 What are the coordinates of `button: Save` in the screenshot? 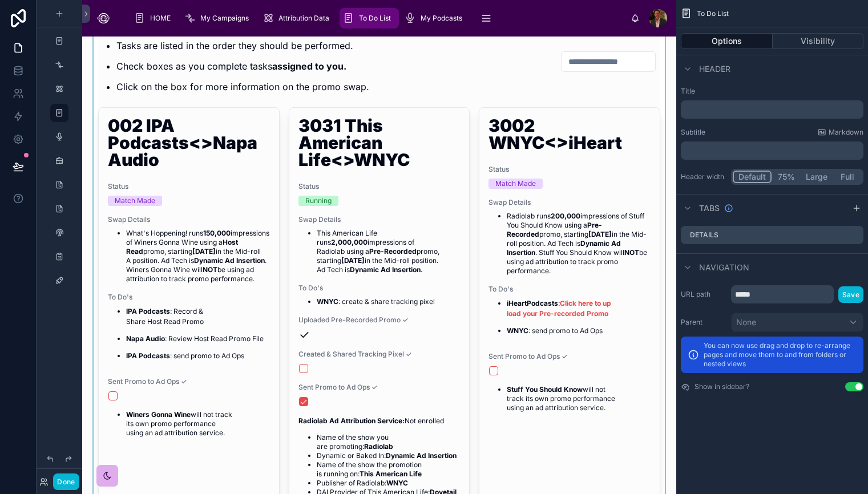 It's located at (851, 294).